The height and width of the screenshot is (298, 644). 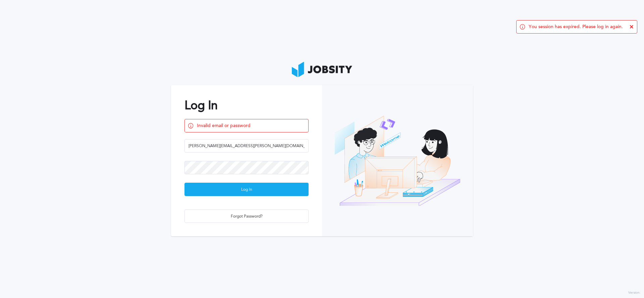 I want to click on span: Invalid email or password, so click(x=251, y=126).